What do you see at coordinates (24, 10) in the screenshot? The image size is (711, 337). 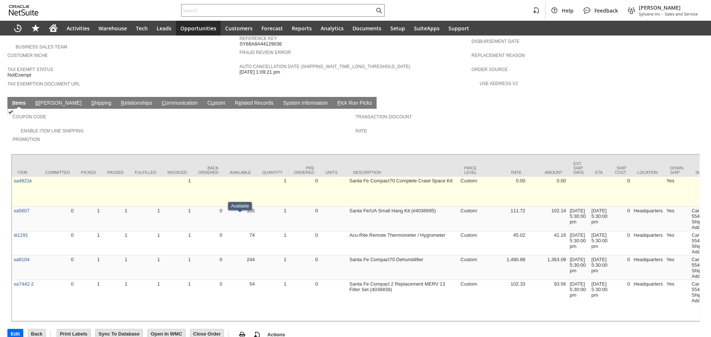 I see `svg: logo` at bounding box center [24, 10].